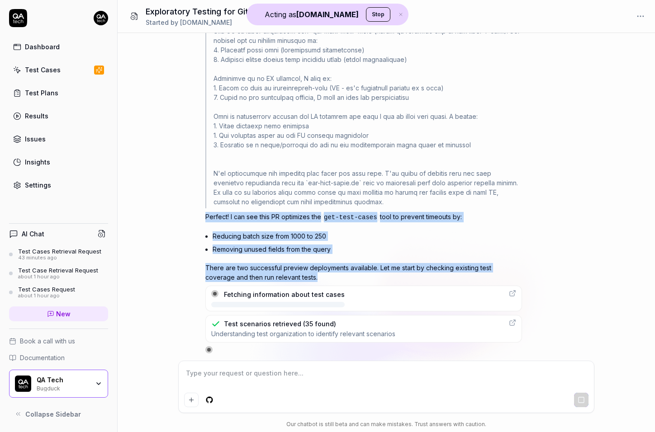  Describe the element at coordinates (42, 70) in the screenshot. I see `div: Test Cases` at that location.